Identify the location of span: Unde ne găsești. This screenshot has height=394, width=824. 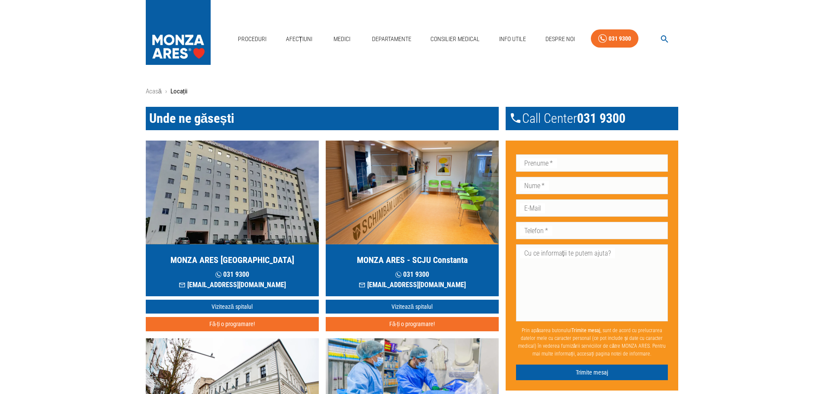
(192, 118).